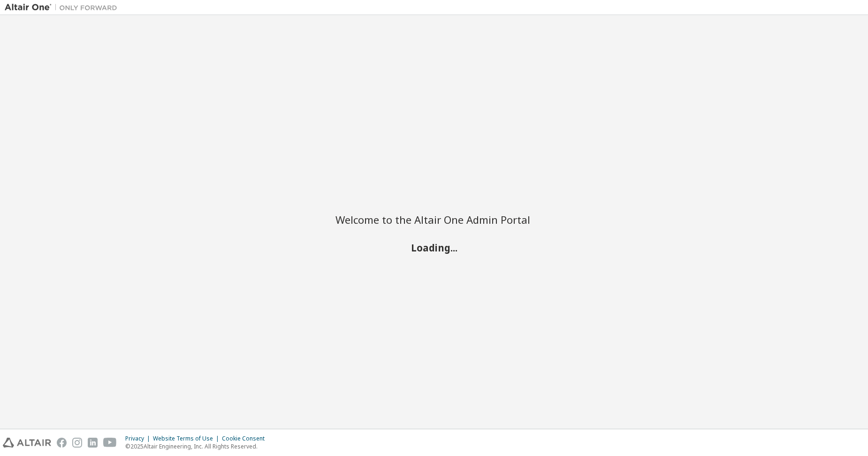  Describe the element at coordinates (246, 438) in the screenshot. I see `div: Cookie Consent` at that location.